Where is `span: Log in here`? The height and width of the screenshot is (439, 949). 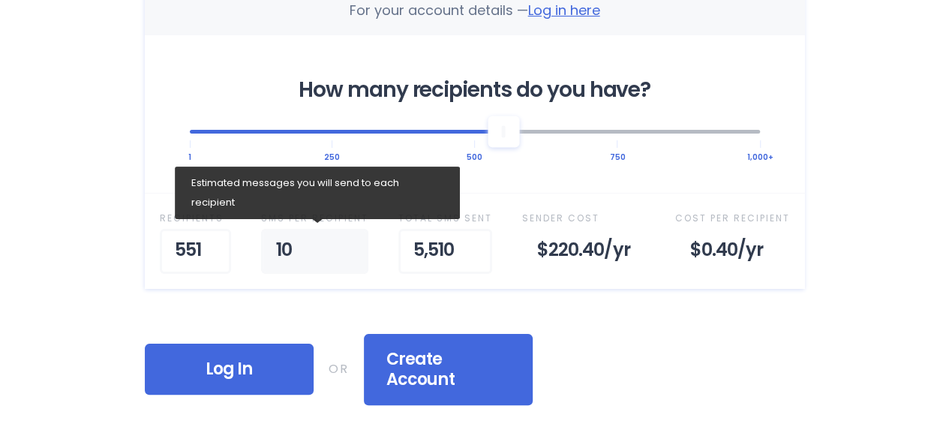 span: Log in here is located at coordinates (564, 10).